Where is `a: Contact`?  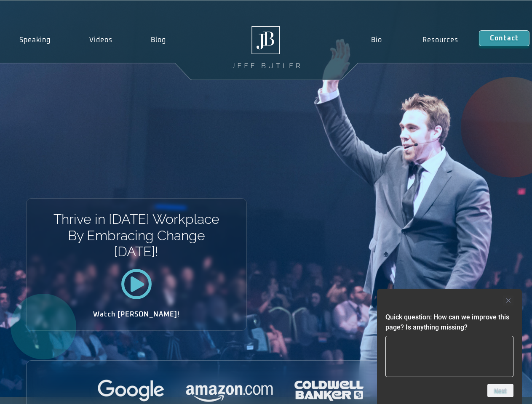 a: Contact is located at coordinates (504, 38).